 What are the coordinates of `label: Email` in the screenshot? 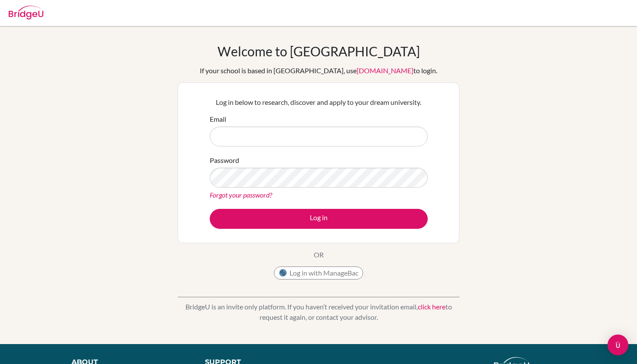 It's located at (218, 119).